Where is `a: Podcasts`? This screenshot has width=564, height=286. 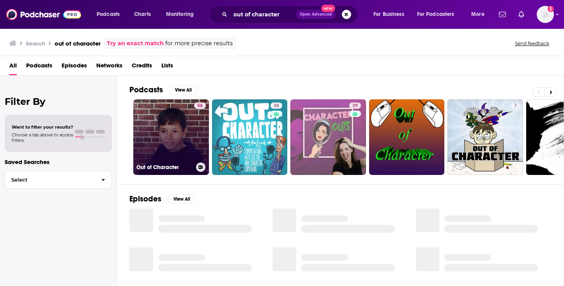
a: Podcasts is located at coordinates (39, 67).